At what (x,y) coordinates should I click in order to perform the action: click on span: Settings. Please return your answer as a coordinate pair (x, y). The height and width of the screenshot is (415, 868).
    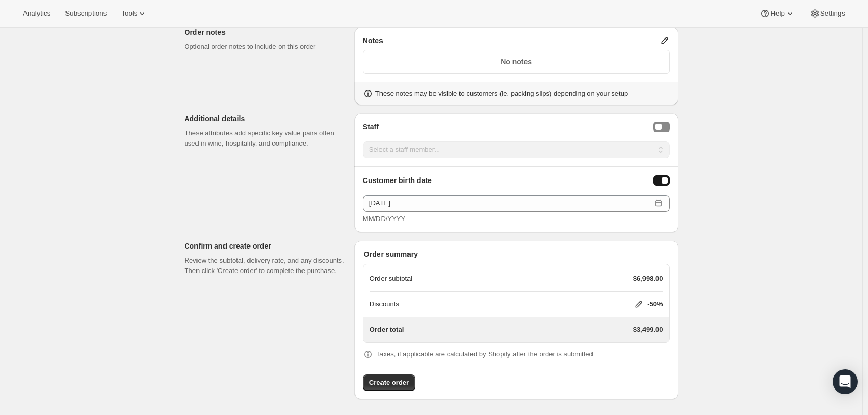
    Looking at the image, I should click on (833, 13).